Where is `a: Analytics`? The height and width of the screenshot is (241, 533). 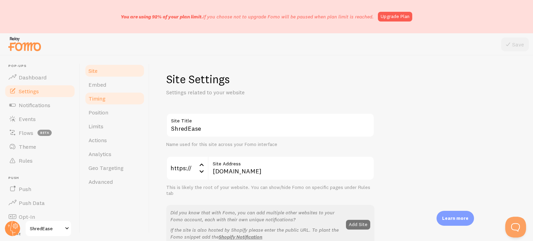
a: Analytics is located at coordinates (114, 154).